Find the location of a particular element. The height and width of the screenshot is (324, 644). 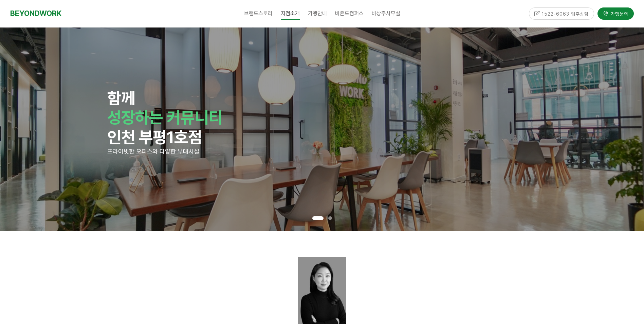

strong: 함께 is located at coordinates (121, 98).